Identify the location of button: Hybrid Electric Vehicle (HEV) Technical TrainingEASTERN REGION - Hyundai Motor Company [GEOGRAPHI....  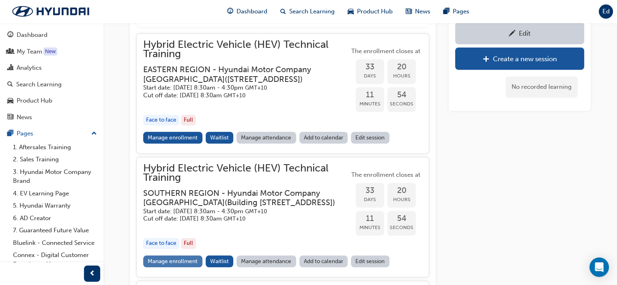
(283, 93).